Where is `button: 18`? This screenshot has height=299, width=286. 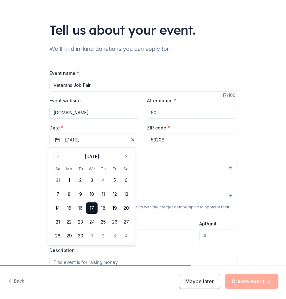
button: 18 is located at coordinates (103, 208).